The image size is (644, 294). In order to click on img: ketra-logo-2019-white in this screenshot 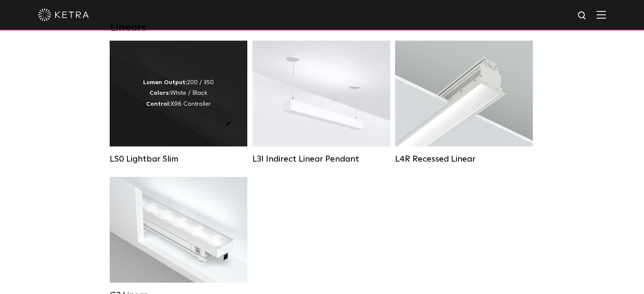, I will do `click(64, 15)`.